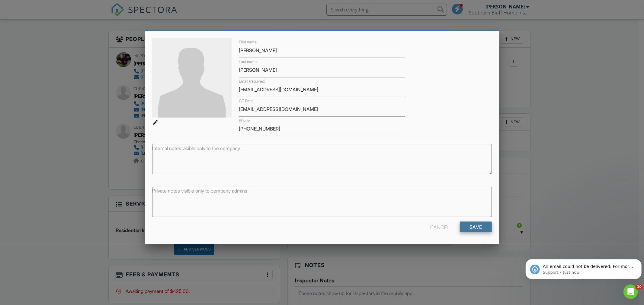  What do you see at coordinates (475, 227) in the screenshot?
I see `input: Save` at bounding box center [475, 227].